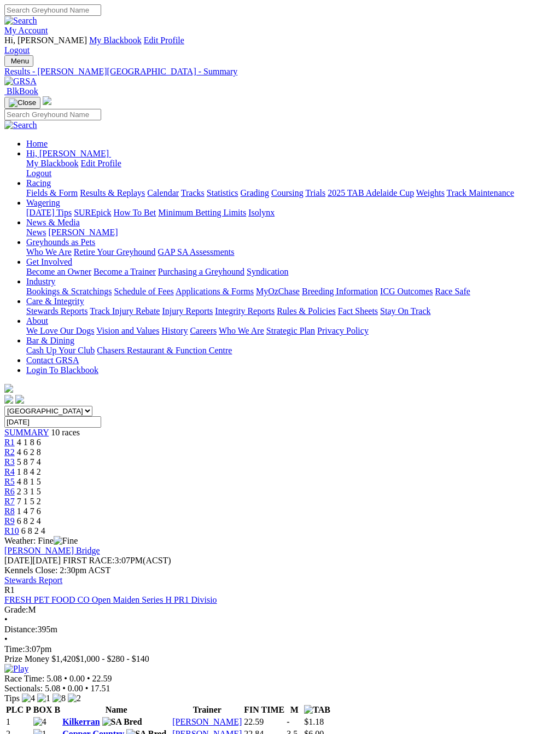 This screenshot has height=734, width=560. What do you see at coordinates (21, 629) in the screenshot?
I see `span: Distance:` at bounding box center [21, 629].